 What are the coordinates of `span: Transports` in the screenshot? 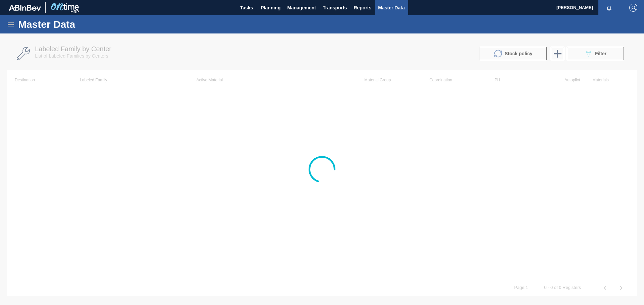 It's located at (335, 8).